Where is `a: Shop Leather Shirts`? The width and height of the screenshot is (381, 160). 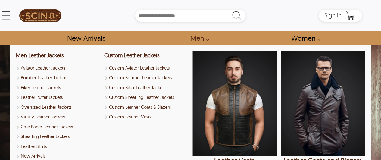
a: Shop Leather Shirts is located at coordinates (58, 147).